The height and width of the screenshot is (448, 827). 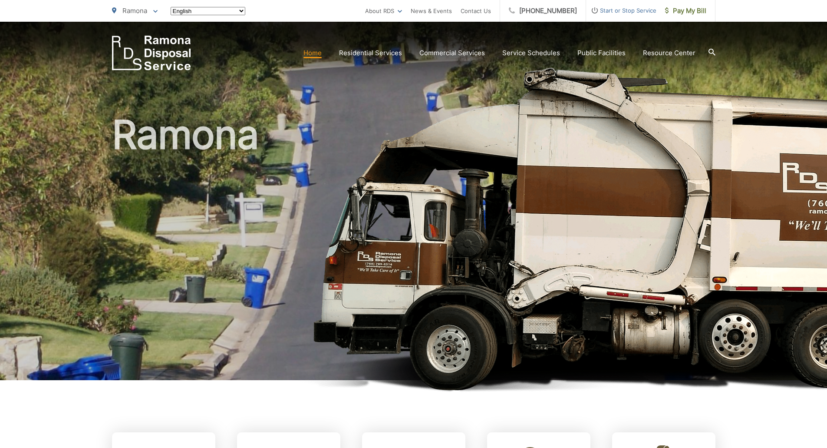 What do you see at coordinates (669, 53) in the screenshot?
I see `a: Resource Center` at bounding box center [669, 53].